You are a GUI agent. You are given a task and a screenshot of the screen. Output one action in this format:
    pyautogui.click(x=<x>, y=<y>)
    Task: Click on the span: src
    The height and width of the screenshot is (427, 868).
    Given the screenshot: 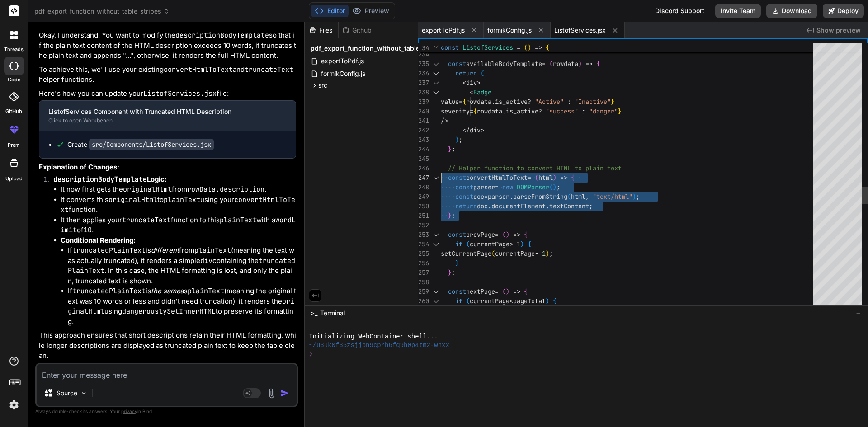 What is the action you would take?
    pyautogui.click(x=323, y=86)
    